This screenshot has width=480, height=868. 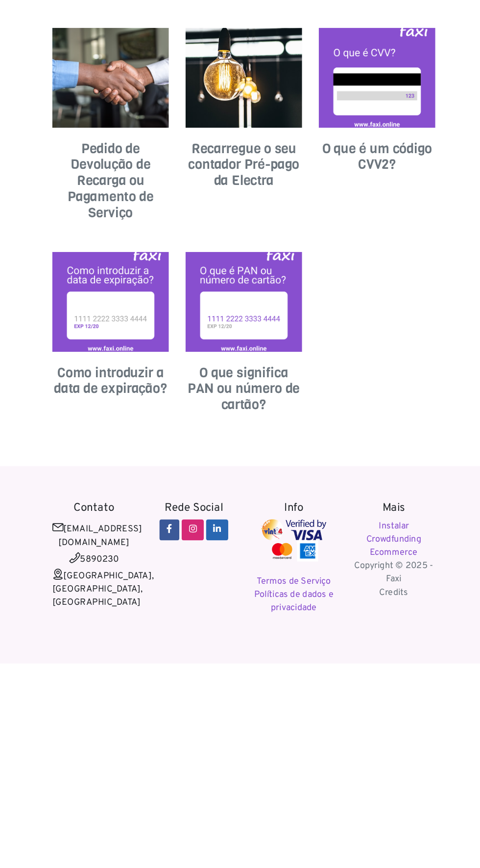 I want to click on a: Termos de Serviço, so click(x=284, y=576).